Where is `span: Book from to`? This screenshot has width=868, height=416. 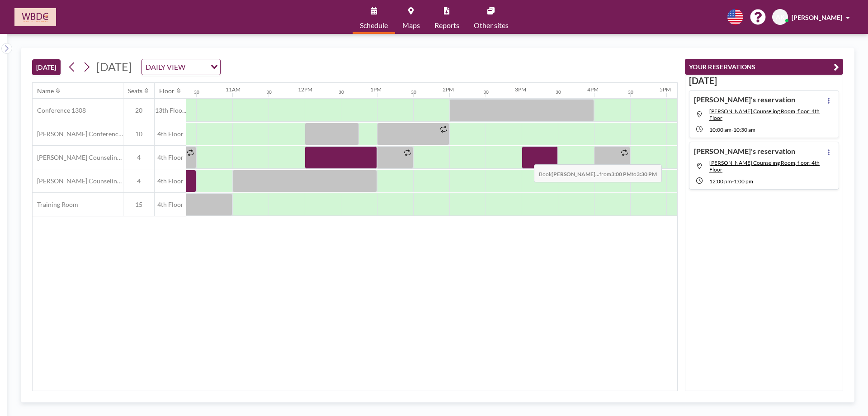
span: Book from to is located at coordinates (598, 173).